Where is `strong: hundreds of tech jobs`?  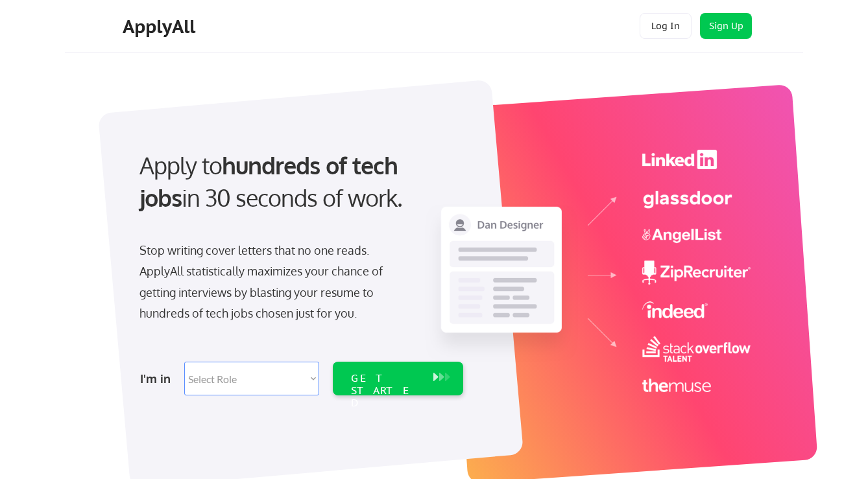 strong: hundreds of tech jobs is located at coordinates (271, 181).